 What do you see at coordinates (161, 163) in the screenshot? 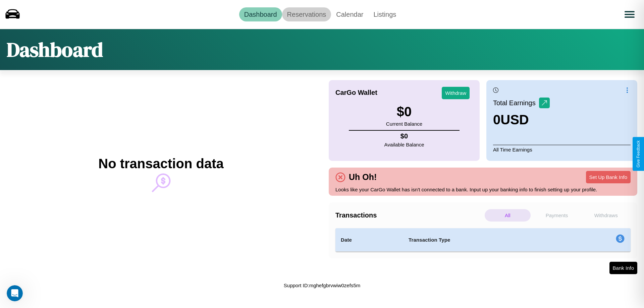
I see `h2: No transaction data` at bounding box center [161, 163].